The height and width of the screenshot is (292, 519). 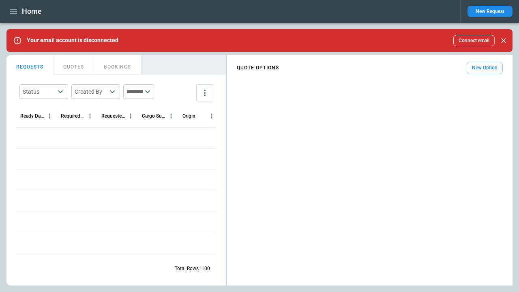 What do you see at coordinates (206, 269) in the screenshot?
I see `p: 100` at bounding box center [206, 269].